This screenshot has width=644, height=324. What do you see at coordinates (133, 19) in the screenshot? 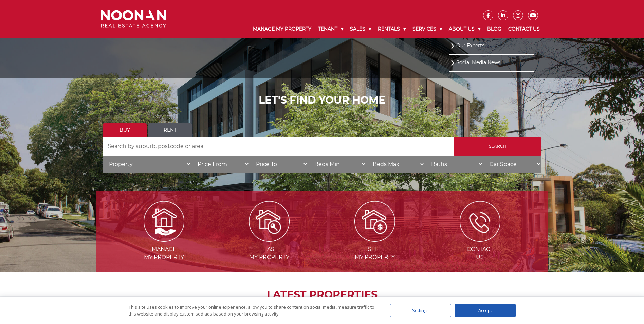
I see `img: Noonan Real Estate Agency` at bounding box center [133, 19].